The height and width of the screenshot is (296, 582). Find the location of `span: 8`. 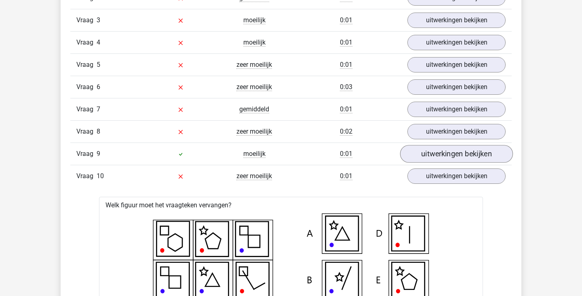

span: 8 is located at coordinates (98, 131).